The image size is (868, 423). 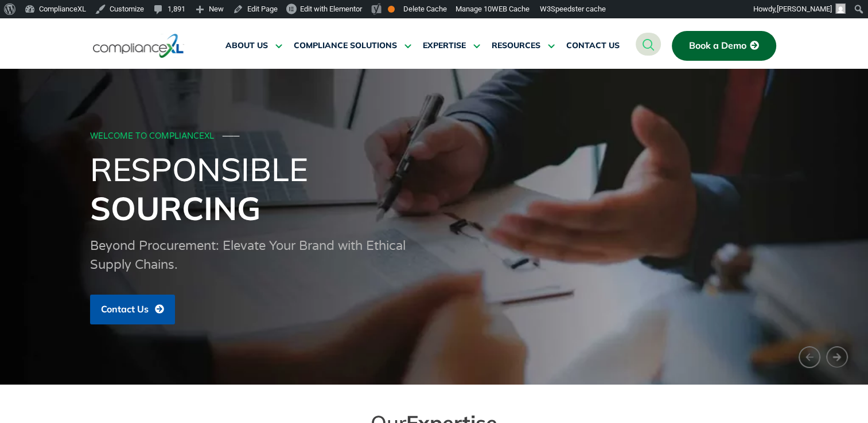 What do you see at coordinates (124, 309) in the screenshot?
I see `span: Contact Us` at bounding box center [124, 309].